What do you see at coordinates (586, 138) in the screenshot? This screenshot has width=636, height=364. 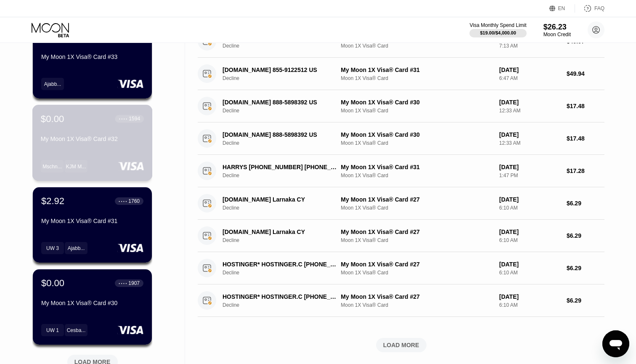 I see `div: $17.48` at bounding box center [586, 138].